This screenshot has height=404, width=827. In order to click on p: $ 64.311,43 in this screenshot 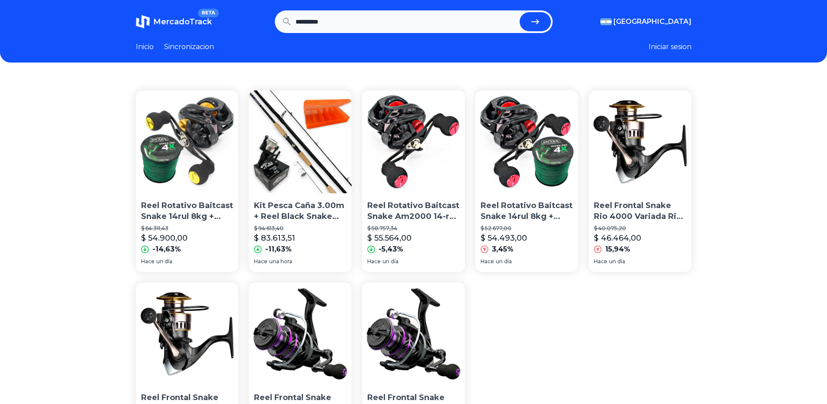, I will do `click(187, 228)`.